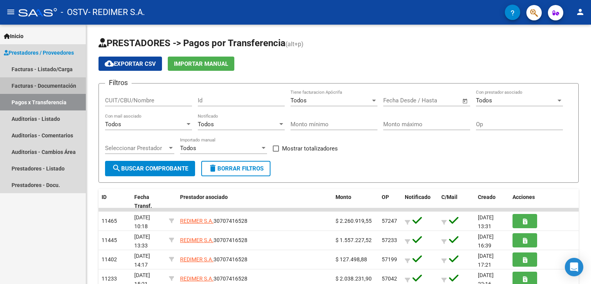  Describe the element at coordinates (255, 202) in the screenshot. I see `datatable-header-cell: Prestador asociado` at that location.